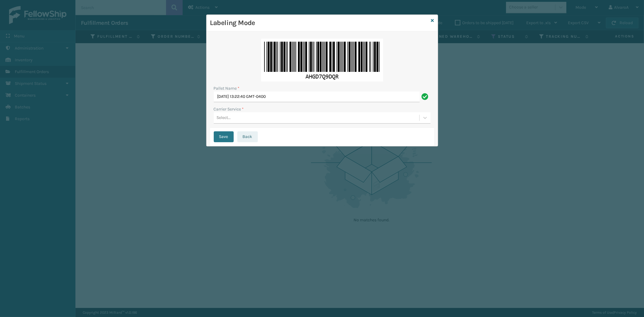  Describe the element at coordinates (322, 60) in the screenshot. I see `img: eUIzhwAAAAZJREFUAwBrmuyQqAUJ7gAAAABJRU5ErkJggg==` at that location.